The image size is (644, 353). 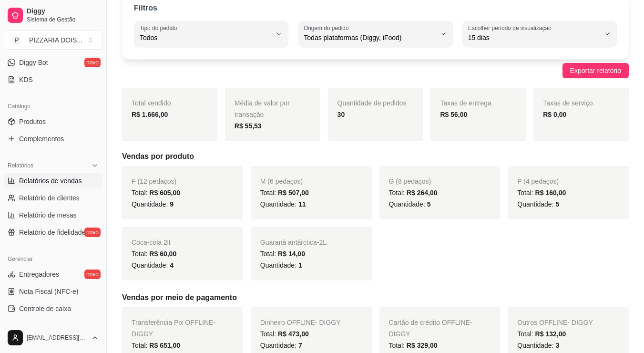 What do you see at coordinates (248, 126) in the screenshot?
I see `strong: R$ 55,53` at bounding box center [248, 126].